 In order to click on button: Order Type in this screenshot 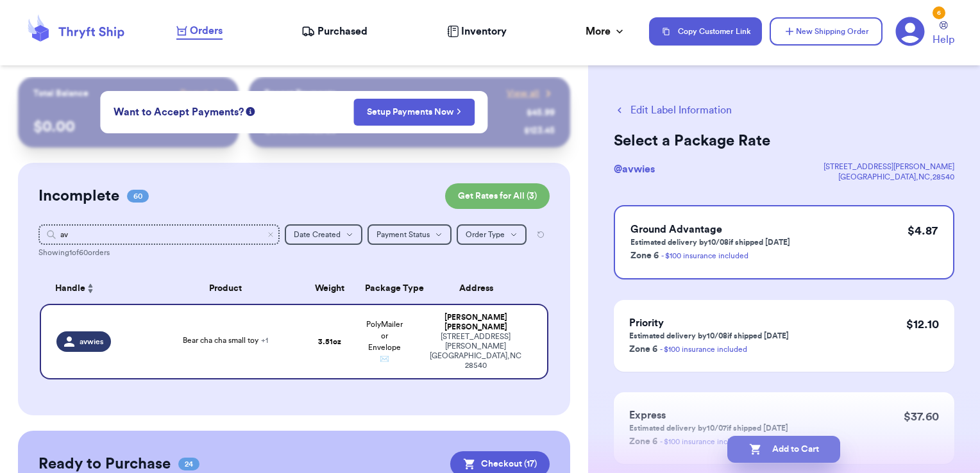, I will do `click(491, 235)`.